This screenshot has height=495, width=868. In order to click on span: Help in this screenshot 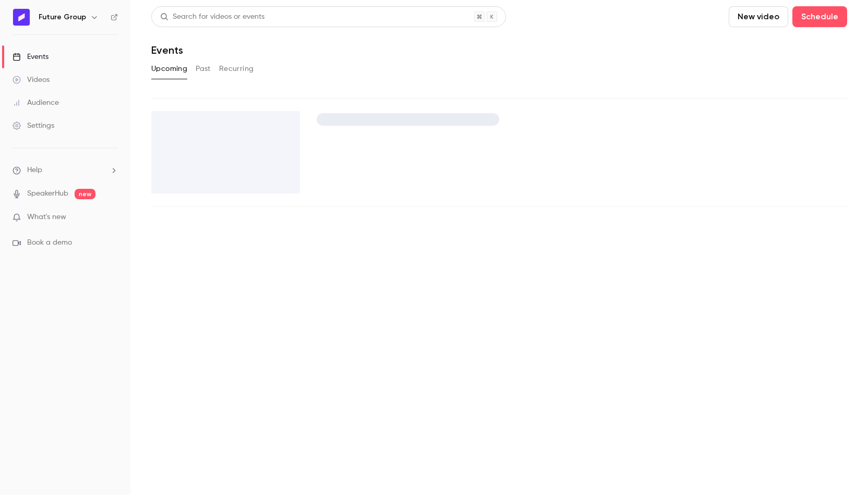, I will do `click(35, 170)`.